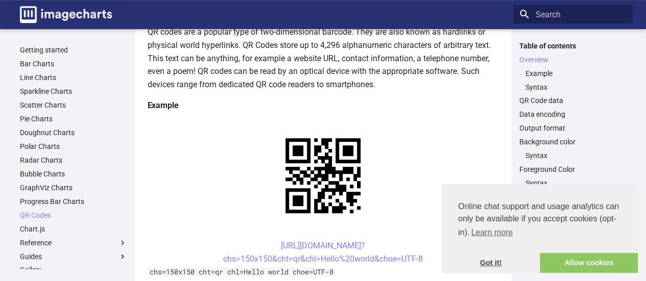 Image resolution: width=646 pixels, height=281 pixels. What do you see at coordinates (491, 264) in the screenshot?
I see `a: dismiss cookie message` at bounding box center [491, 264].